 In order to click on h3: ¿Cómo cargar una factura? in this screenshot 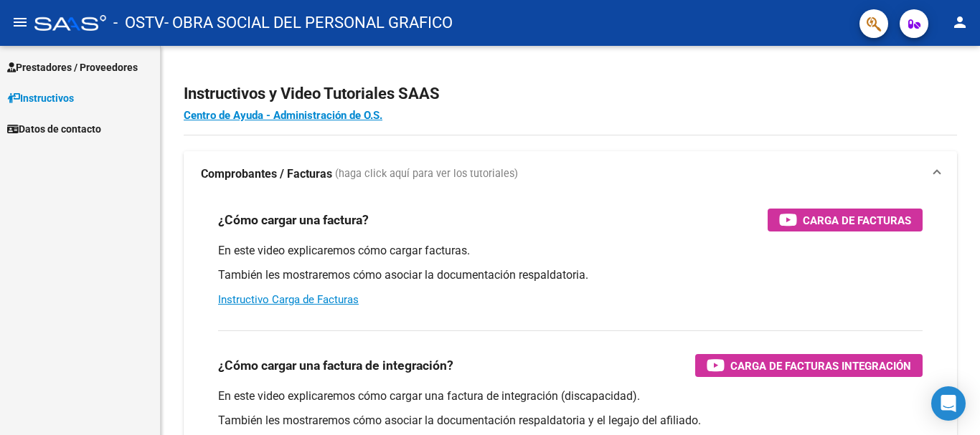, I will do `click(293, 220)`.